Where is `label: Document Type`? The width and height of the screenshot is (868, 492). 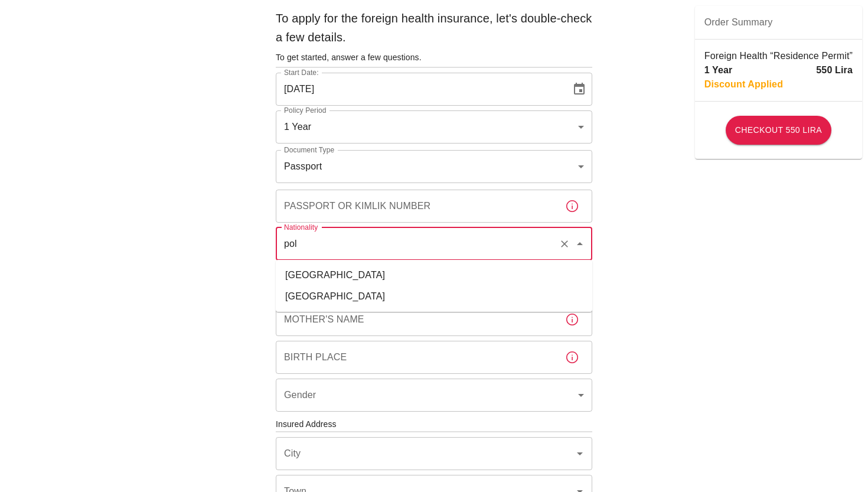
label: Document Type is located at coordinates (309, 149).